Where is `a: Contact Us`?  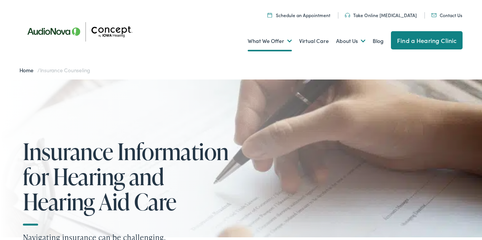 a: Contact Us is located at coordinates (446, 15).